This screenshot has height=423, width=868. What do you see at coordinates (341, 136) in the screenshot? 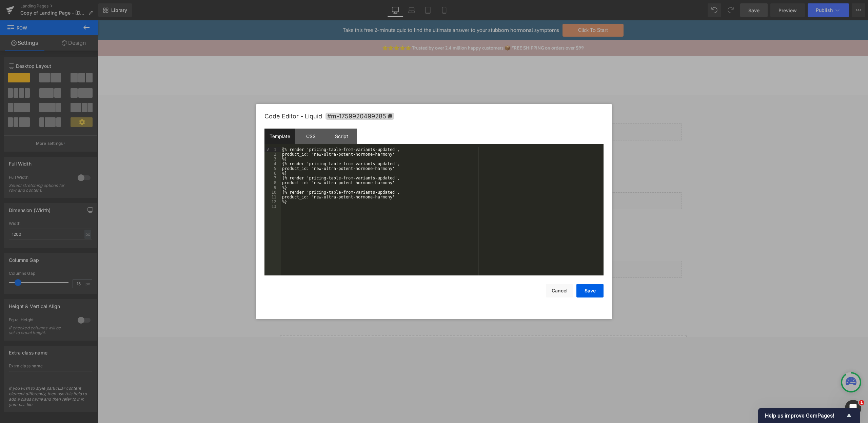
I see `div: Script` at bounding box center [341, 136].